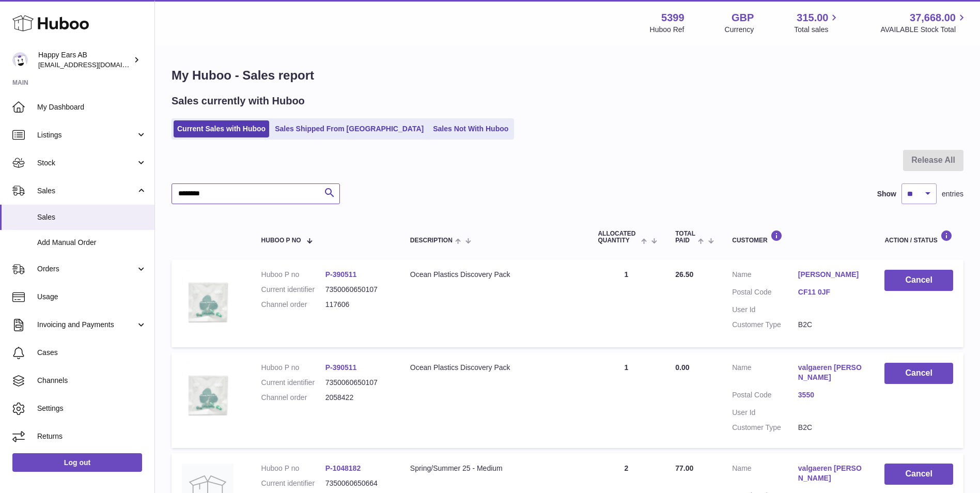  Describe the element at coordinates (77, 462) in the screenshot. I see `a: Log out` at that location.